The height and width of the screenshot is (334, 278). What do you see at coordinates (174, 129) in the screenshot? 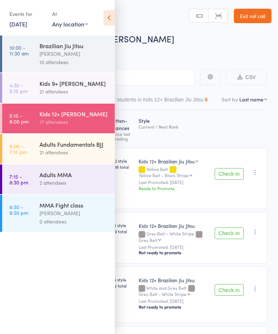
I see `div: Style` at bounding box center [174, 129].